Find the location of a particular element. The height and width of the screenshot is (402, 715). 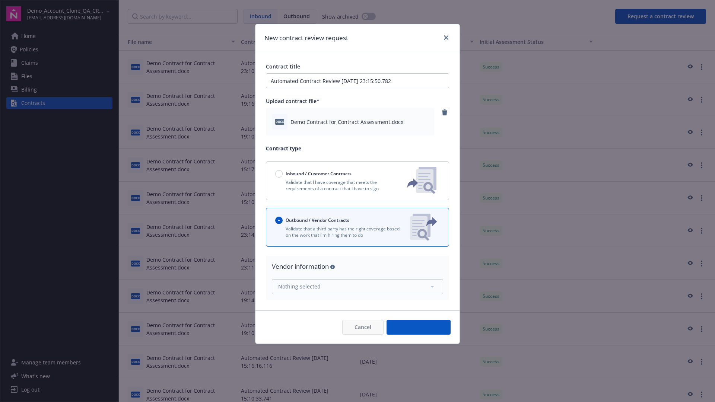

p: Validate that a third party has the right coverage based on the work that I'm hiring them to do is located at coordinates (340, 232).